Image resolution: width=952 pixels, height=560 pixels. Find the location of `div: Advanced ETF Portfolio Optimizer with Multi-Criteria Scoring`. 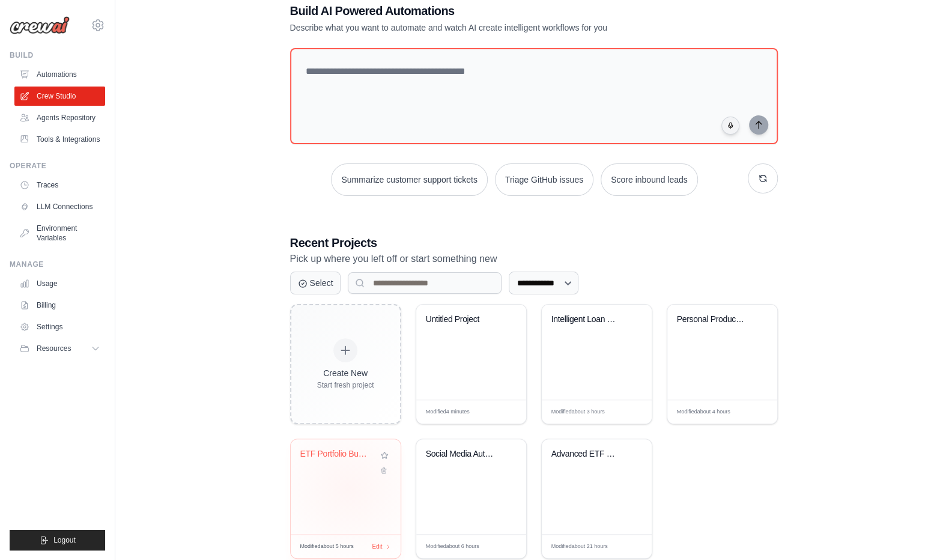

div: Advanced ETF Portfolio Optimizer with Multi-Criteria Scoring is located at coordinates (588, 454).